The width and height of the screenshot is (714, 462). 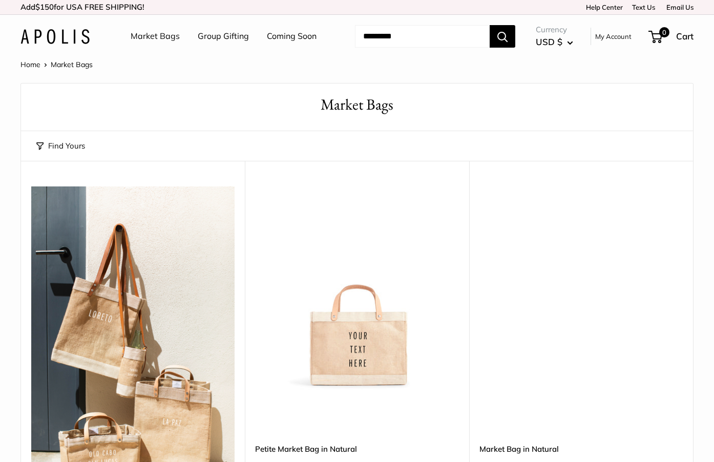 I want to click on a: Market Bag in Natural, so click(x=581, y=449).